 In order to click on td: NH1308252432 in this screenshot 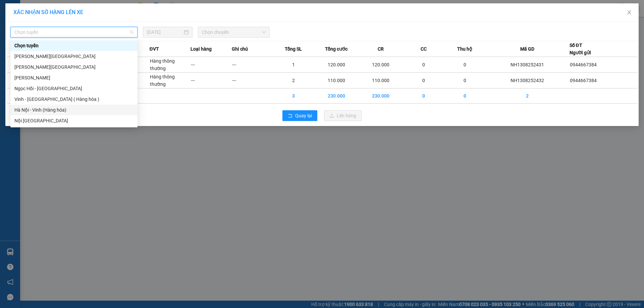, I will do `click(527, 81)`.